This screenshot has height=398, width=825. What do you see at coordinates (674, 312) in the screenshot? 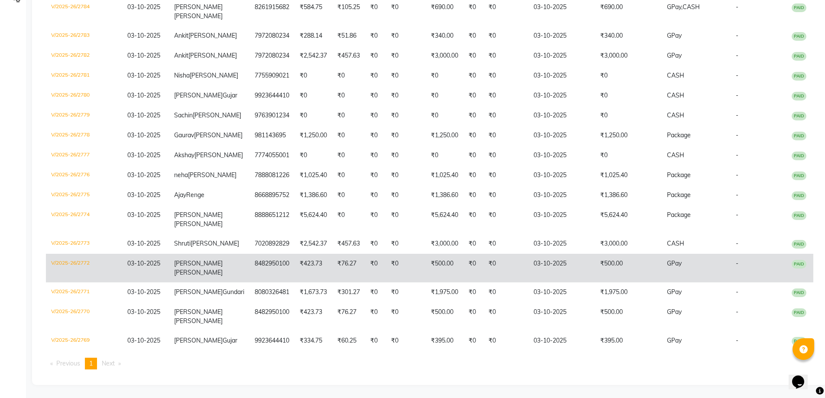
I see `span: GPay` at bounding box center [674, 312].